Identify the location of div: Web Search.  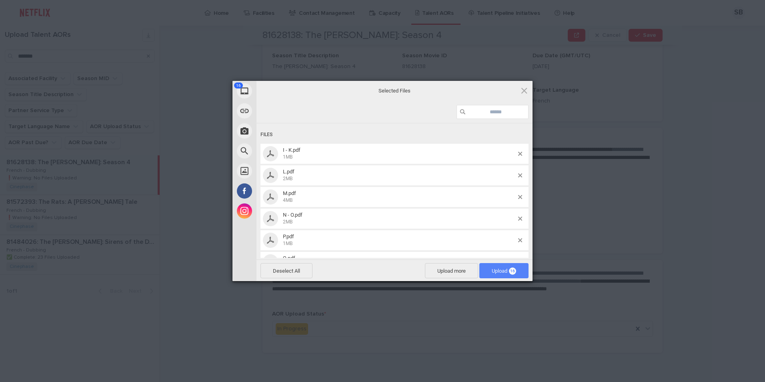
(281, 151).